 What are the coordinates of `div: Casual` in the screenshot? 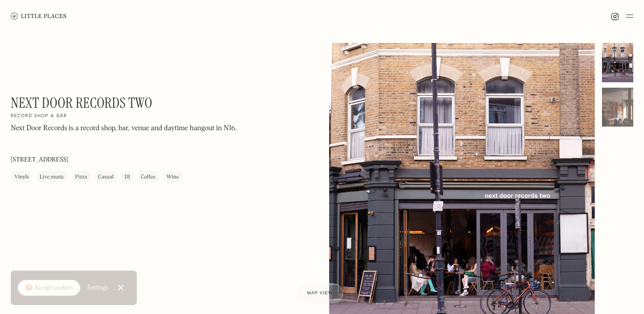 It's located at (105, 177).